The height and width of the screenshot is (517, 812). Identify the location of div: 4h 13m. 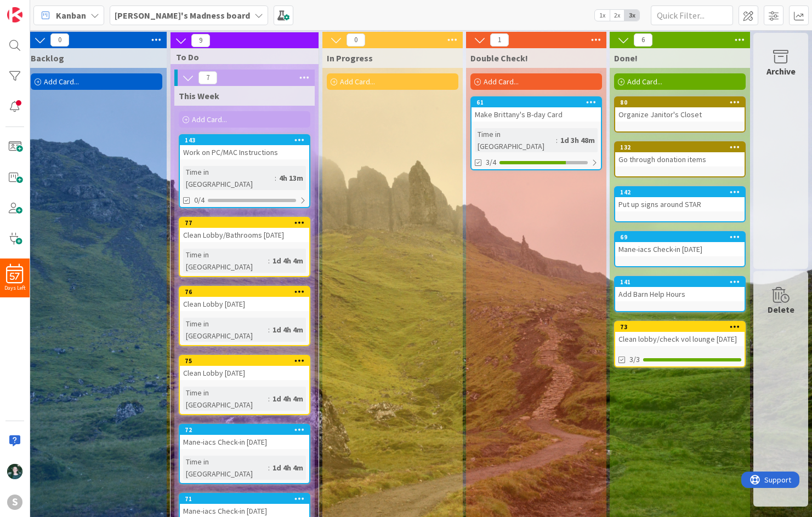
(291, 178).